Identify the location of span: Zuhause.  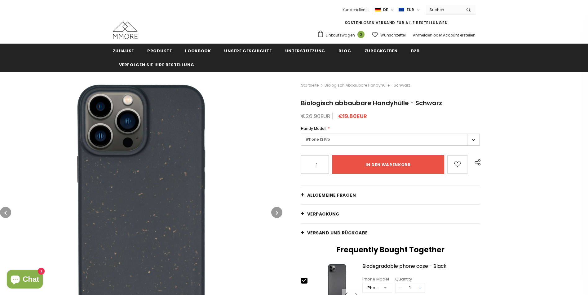
(123, 51).